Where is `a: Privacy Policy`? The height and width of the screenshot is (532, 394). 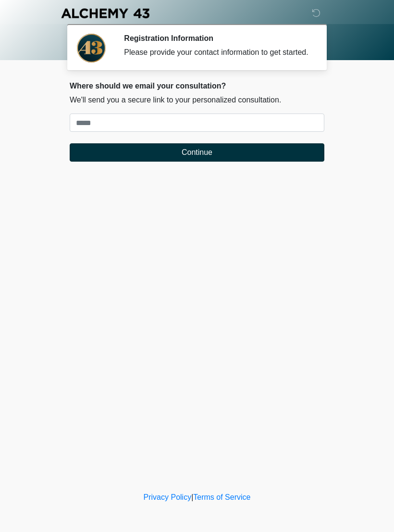 a: Privacy Policy is located at coordinates (168, 497).